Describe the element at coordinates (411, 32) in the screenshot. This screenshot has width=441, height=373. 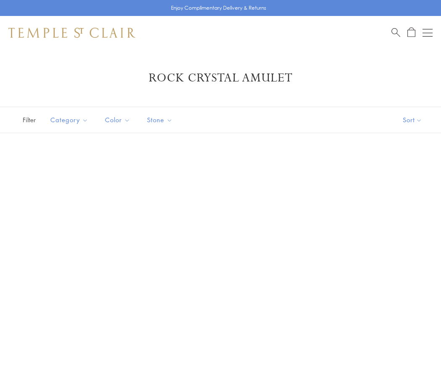
I see `a: Open Shopping Bag` at that location.